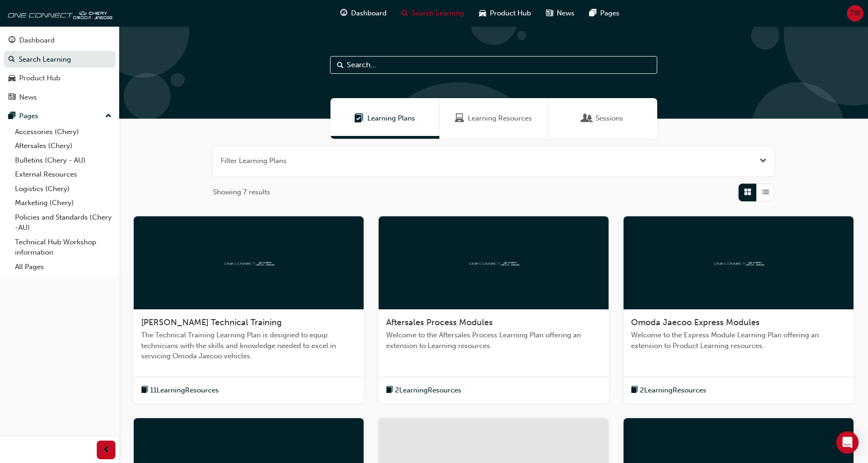  Describe the element at coordinates (433, 13) in the screenshot. I see `a: search-iconSearch Learning` at that location.